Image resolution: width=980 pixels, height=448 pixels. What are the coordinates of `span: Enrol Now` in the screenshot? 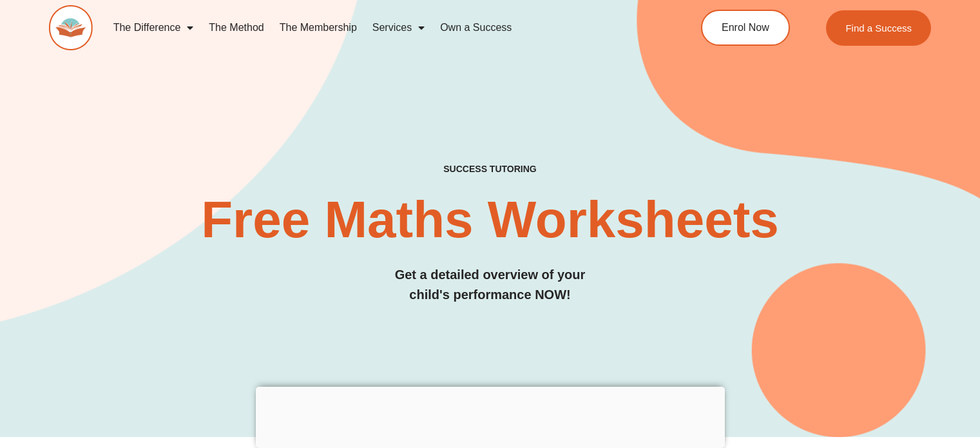 It's located at (746, 28).